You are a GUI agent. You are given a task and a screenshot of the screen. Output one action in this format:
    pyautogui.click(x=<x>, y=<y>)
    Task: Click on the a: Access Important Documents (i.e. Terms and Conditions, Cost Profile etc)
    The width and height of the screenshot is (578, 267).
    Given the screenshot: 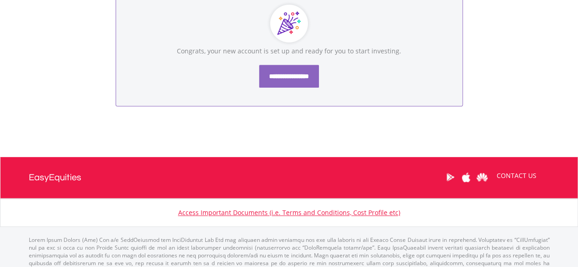 What is the action you would take?
    pyautogui.click(x=289, y=212)
    